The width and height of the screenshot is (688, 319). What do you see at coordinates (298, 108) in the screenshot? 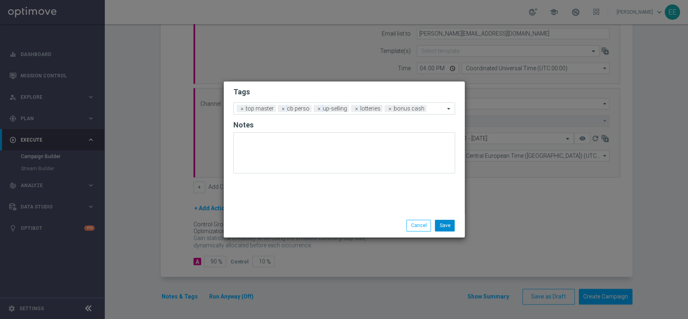
I see `span: cb perso` at bounding box center [298, 108].